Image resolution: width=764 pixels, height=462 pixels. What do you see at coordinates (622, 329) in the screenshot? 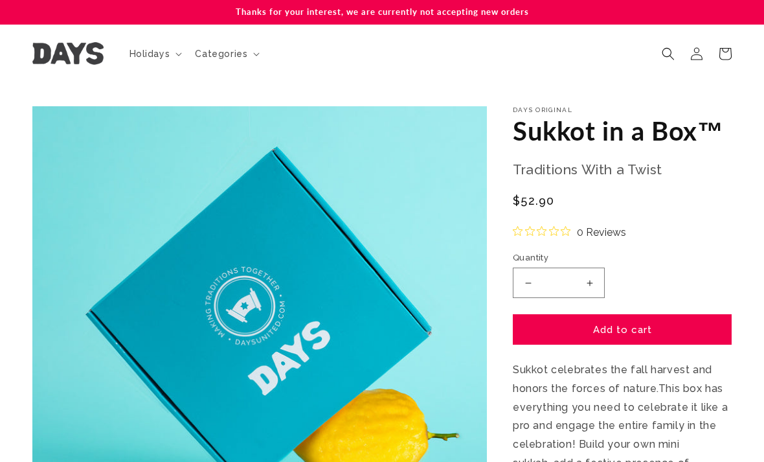
I see `button: Add to cart` at bounding box center [622, 329].